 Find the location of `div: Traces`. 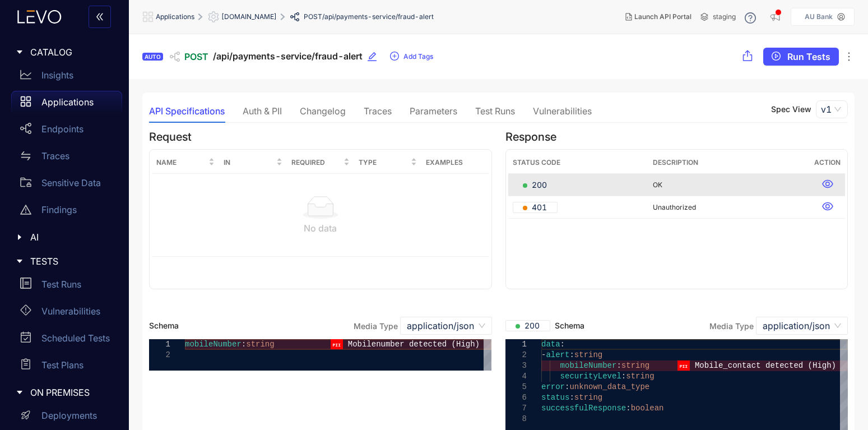

div: Traces is located at coordinates (378, 111).